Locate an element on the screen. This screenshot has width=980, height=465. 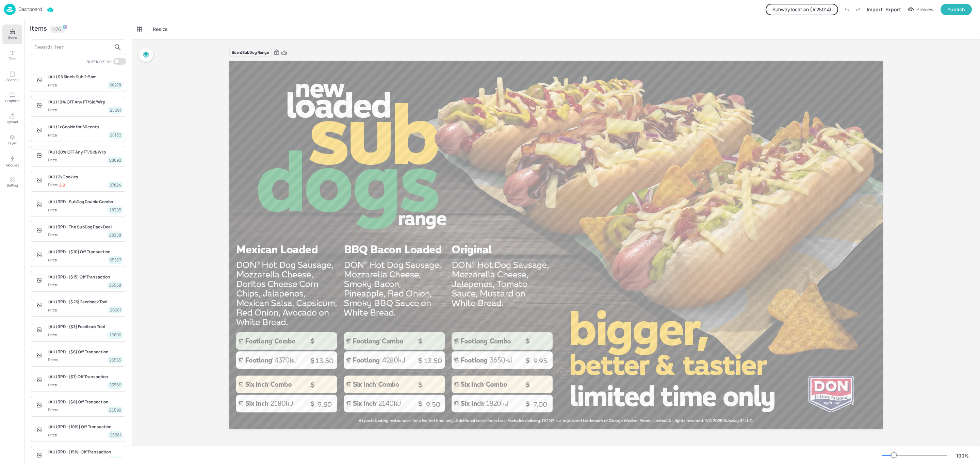
div: 26602 is located at coordinates (115, 461).